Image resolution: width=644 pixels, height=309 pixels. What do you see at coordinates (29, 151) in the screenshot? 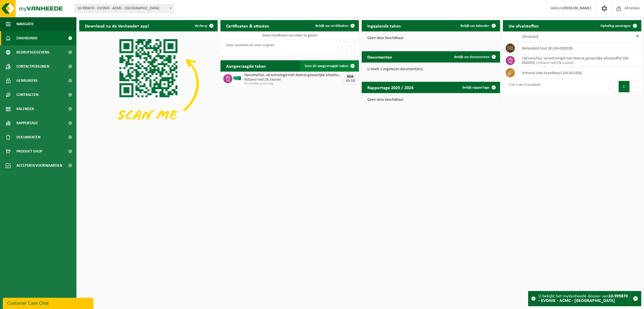
I see `span: Product Shop` at bounding box center [29, 151].